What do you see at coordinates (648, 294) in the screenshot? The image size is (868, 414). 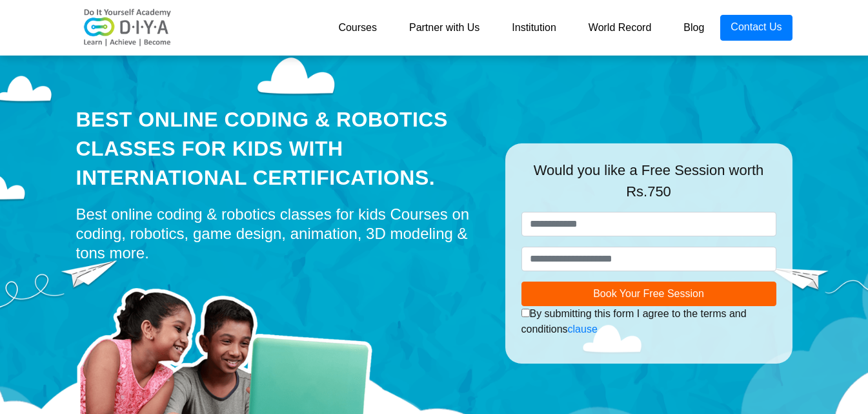 I see `button: Book Your Free Session` at bounding box center [648, 294].